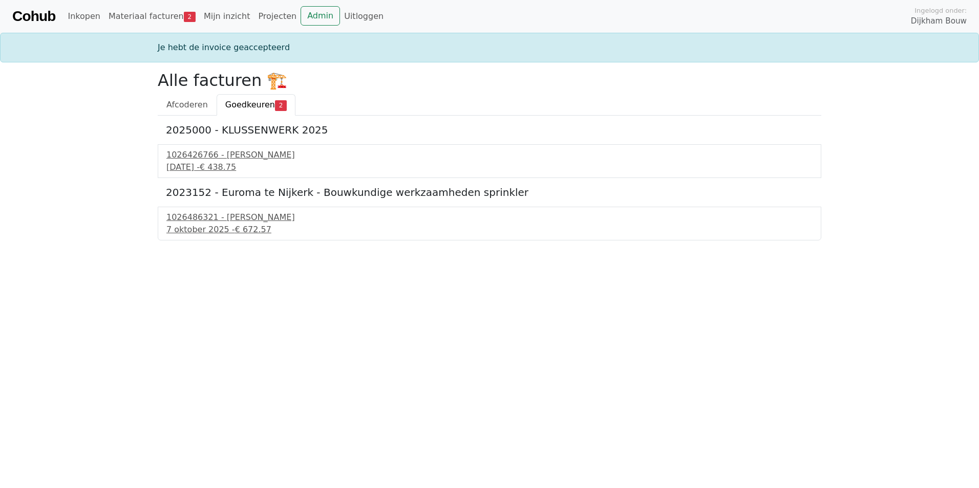 This screenshot has height=488, width=979. What do you see at coordinates (83, 16) in the screenshot?
I see `a: Inkopen` at bounding box center [83, 16].